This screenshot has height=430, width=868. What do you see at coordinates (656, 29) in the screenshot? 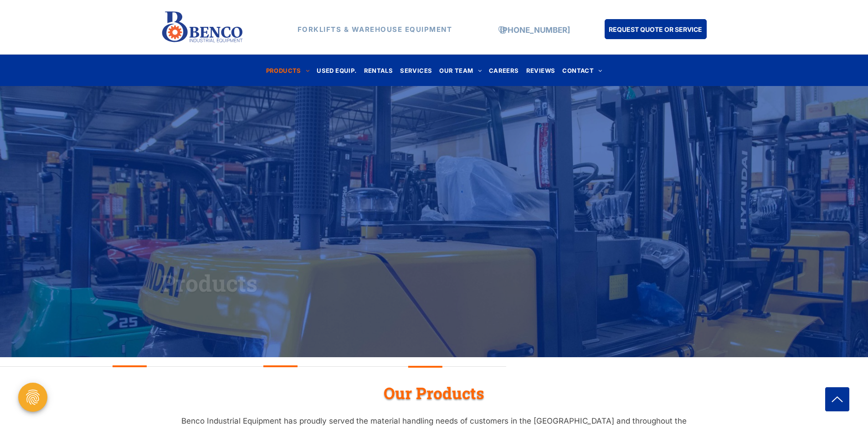
I see `a: REQUEST QUOTE OR SERVICE` at bounding box center [656, 29].